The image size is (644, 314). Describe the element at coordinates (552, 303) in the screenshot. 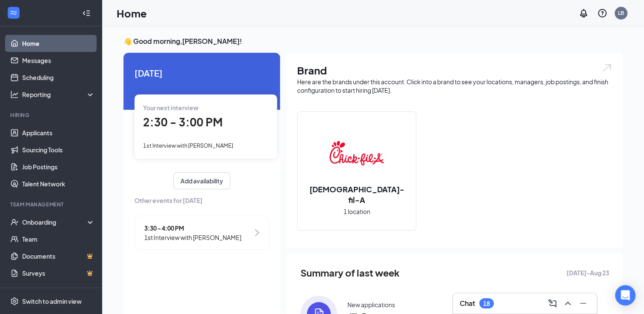

I see `svg: ComposeMessage` at that location.